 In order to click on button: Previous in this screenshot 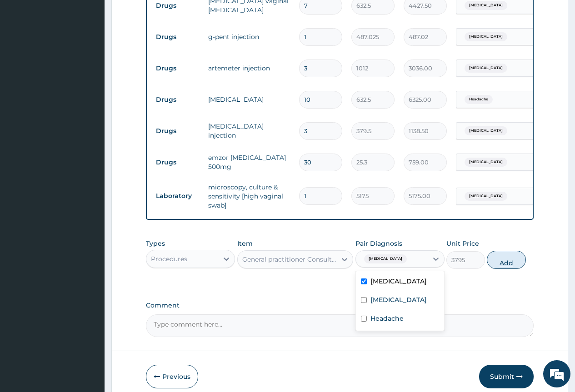, I will do `click(172, 377)`.